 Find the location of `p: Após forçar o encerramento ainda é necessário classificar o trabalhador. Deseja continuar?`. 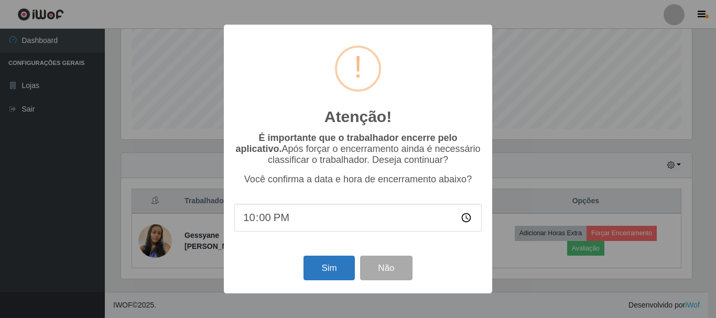

p: Após forçar o encerramento ainda é necessário classificar o trabalhador. Deseja continuar? is located at coordinates (358, 149).